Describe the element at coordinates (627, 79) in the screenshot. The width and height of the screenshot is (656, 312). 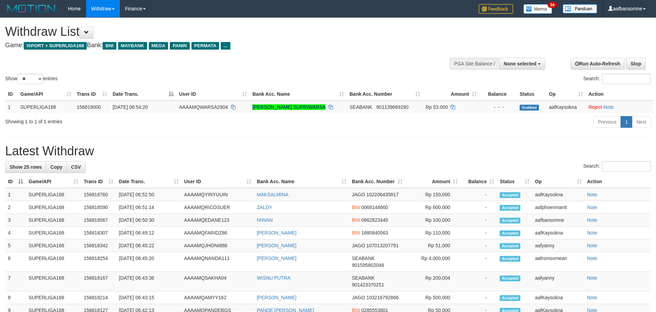
I see `input: Search:` at that location.